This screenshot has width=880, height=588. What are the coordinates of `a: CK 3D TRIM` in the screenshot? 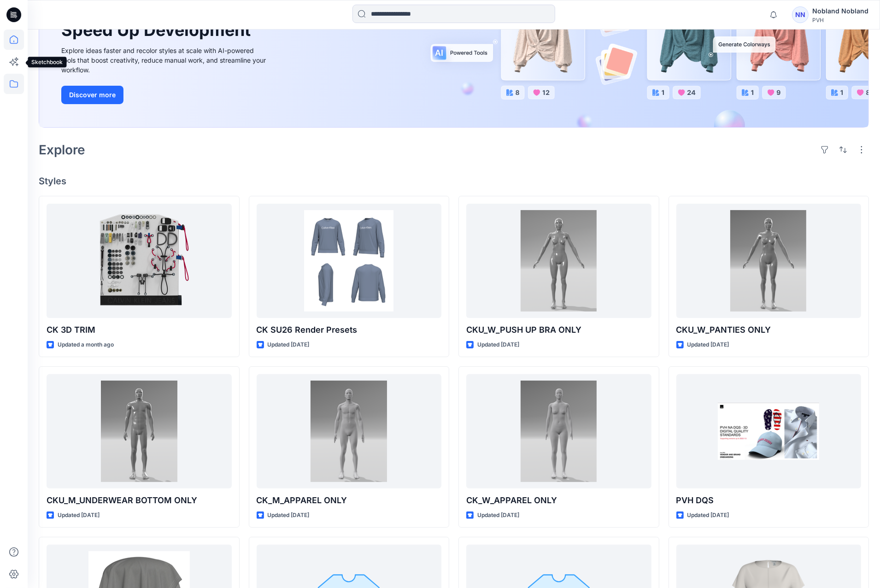 It's located at (139, 261).